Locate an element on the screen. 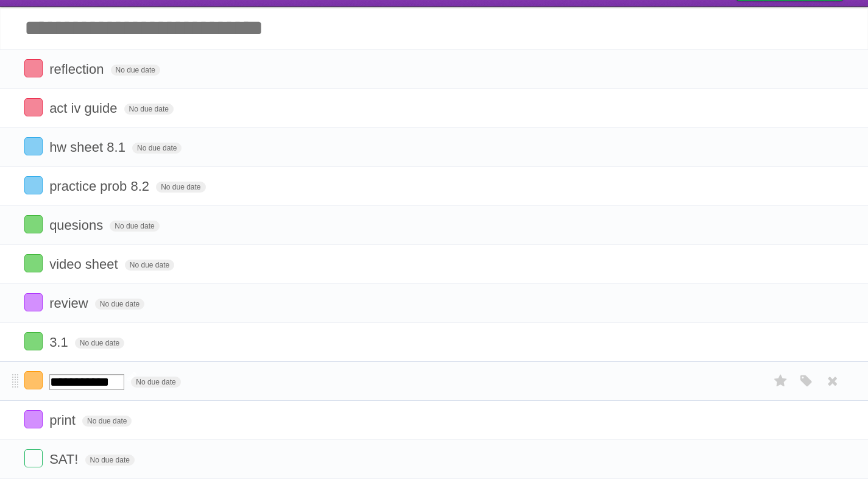 The height and width of the screenshot is (482, 868). span: reflection is located at coordinates (78, 69).